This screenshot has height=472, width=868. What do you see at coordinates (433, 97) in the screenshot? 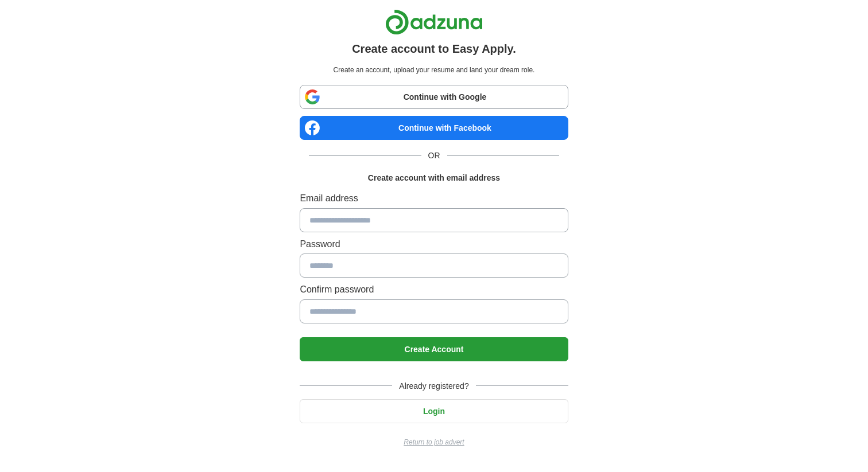
I see `a: Continue with Google` at bounding box center [433, 97].